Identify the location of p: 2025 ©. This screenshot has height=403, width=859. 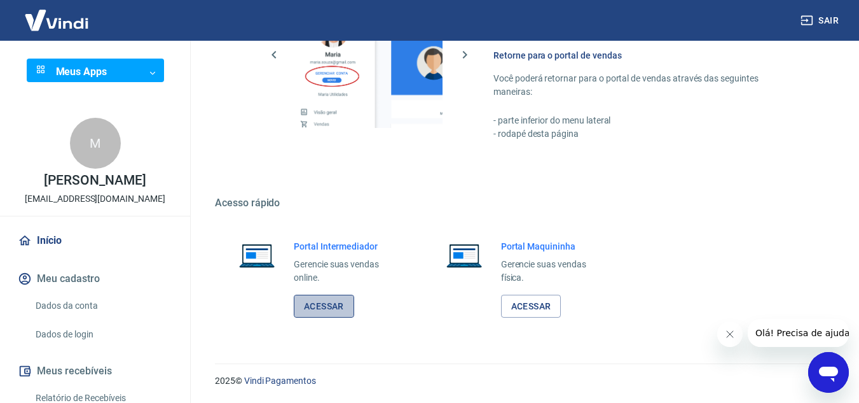
(522, 380).